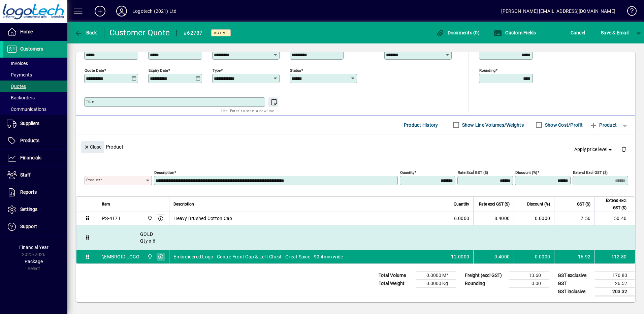  Describe the element at coordinates (193, 33) in the screenshot. I see `div: #62787` at that location.